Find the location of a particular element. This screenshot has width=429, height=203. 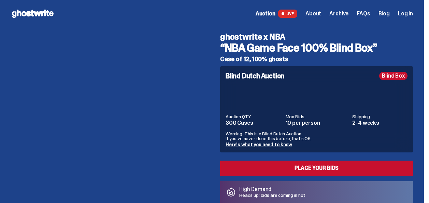

h3: “NBA Game Face 100% Blind Box” is located at coordinates (316, 48).